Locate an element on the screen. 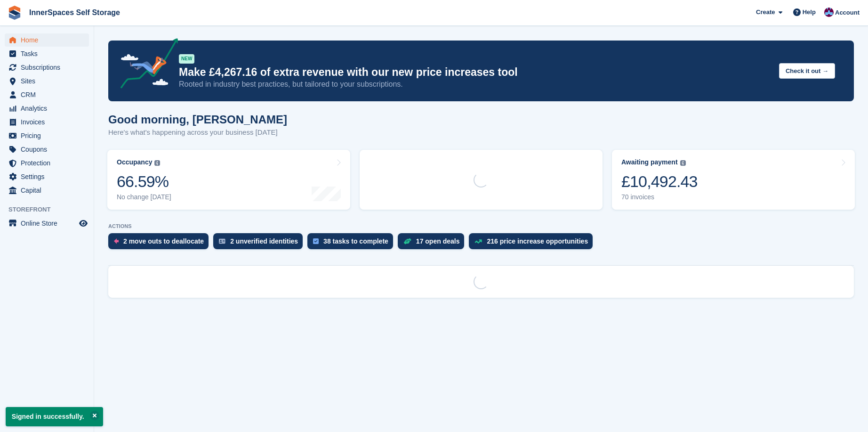  div: 70 invoices is located at coordinates (659, 197).